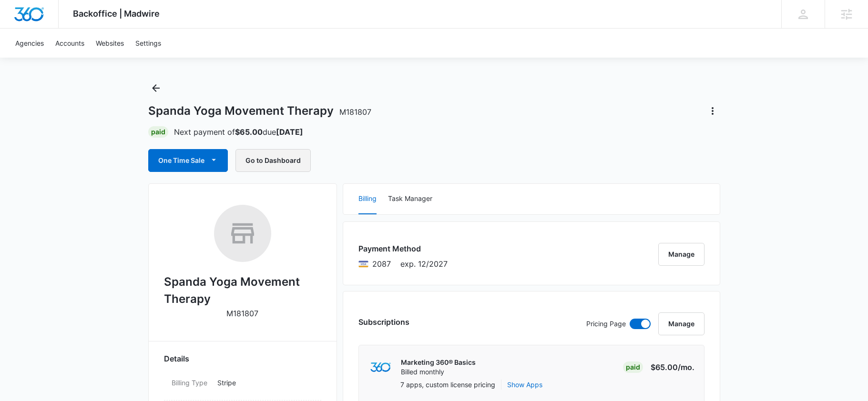  I want to click on p: $65.00, so click(672, 367).